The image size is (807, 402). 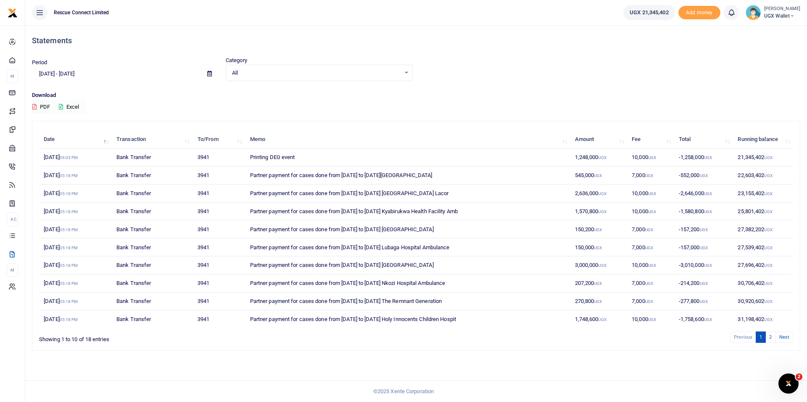 I want to click on td: -1,580,800, so click(x=703, y=212).